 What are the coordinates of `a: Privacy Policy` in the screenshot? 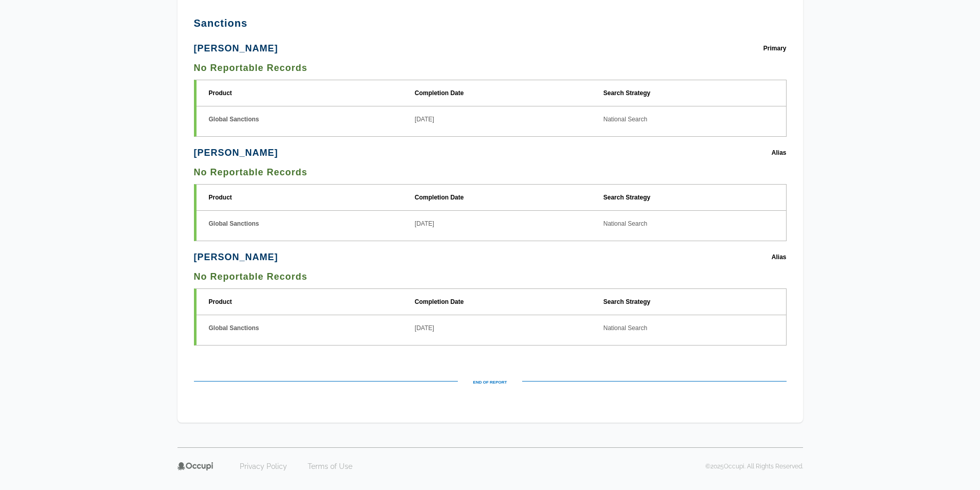 It's located at (263, 467).